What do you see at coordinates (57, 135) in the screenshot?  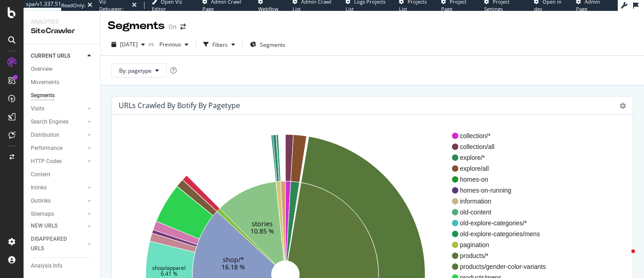 I see `a: Distribution` at bounding box center [57, 135].